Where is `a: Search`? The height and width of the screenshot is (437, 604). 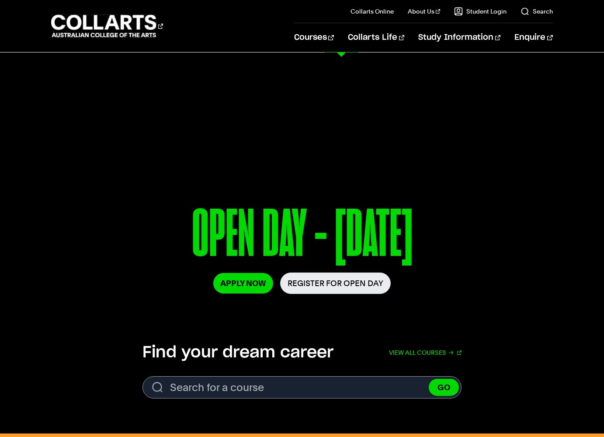 a: Search is located at coordinates (537, 11).